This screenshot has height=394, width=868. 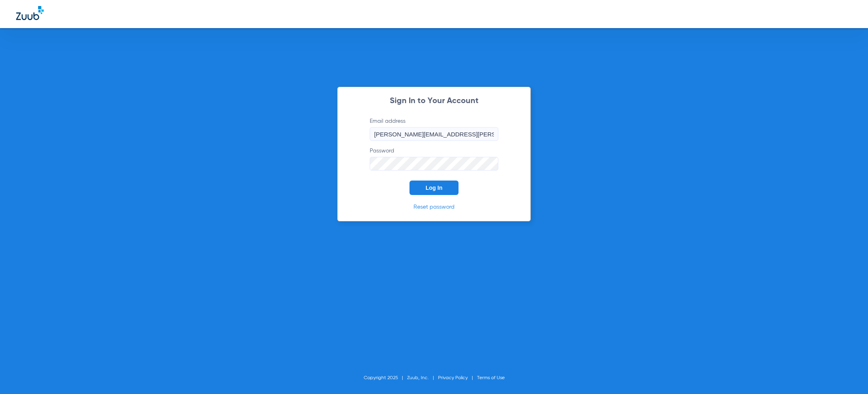 What do you see at coordinates (434, 207) in the screenshot?
I see `a: Reset password` at bounding box center [434, 207].